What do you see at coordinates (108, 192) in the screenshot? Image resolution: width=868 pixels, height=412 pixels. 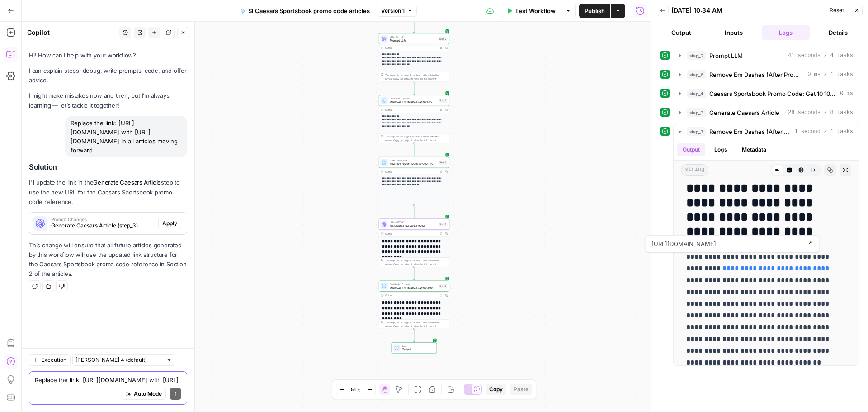 I see `p: I'll update the link in the step to use the new URL for the Caesars Sportsbook promo code reference.` at bounding box center [108, 192].